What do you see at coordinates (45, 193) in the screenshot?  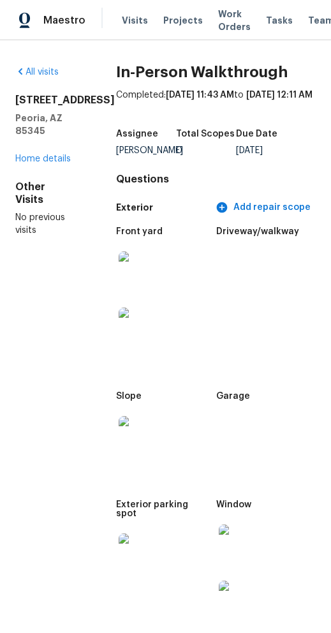 I see `div: Other Visits` at bounding box center [45, 193].